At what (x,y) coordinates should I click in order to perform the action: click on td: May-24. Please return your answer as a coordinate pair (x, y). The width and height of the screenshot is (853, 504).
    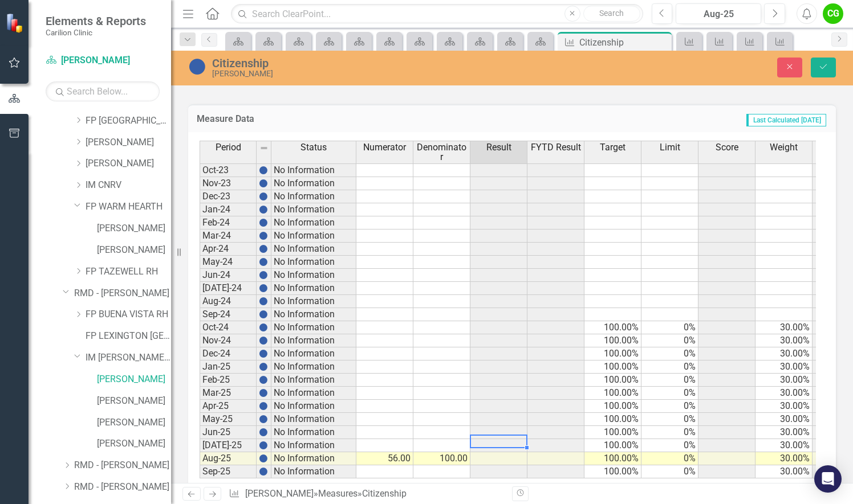
    Looking at the image, I should click on (228, 262).